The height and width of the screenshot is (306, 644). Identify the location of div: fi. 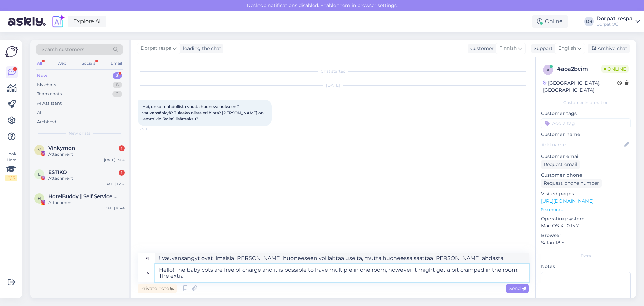
(147, 258).